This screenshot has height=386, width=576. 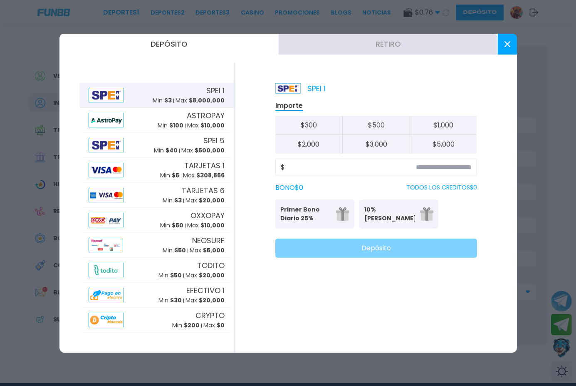 I want to click on button: AlipayOXXOPAYMin $50Max $10,000, so click(x=156, y=220).